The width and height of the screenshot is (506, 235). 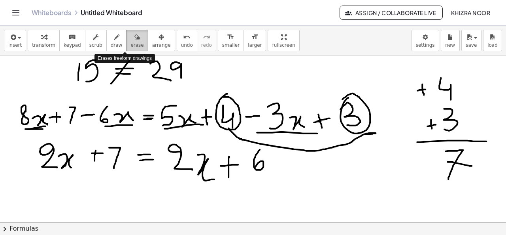 I want to click on button: Toggle navigation, so click(x=16, y=13).